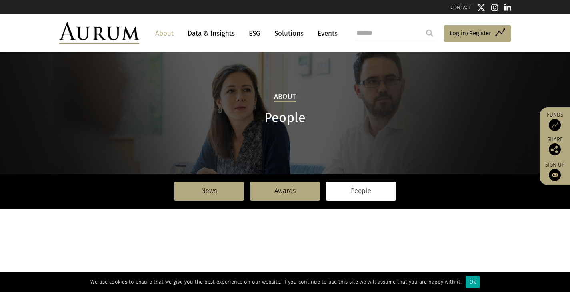  I want to click on a: Events, so click(326, 33).